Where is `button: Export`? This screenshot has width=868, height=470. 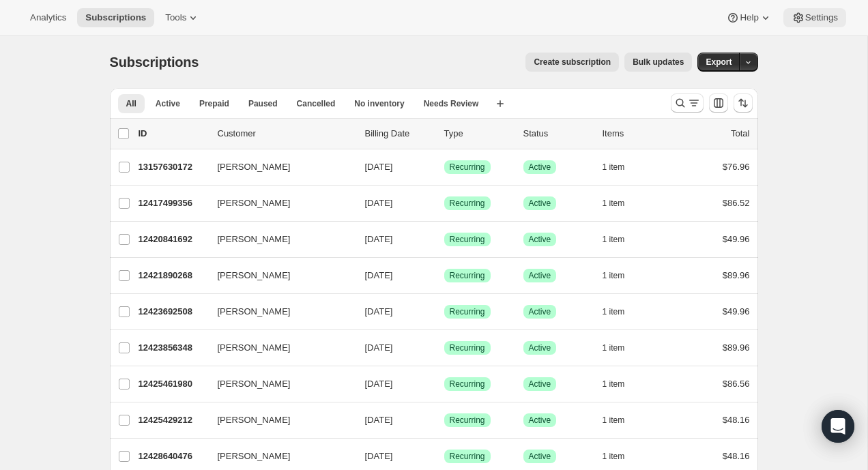
button: Export is located at coordinates (719, 62).